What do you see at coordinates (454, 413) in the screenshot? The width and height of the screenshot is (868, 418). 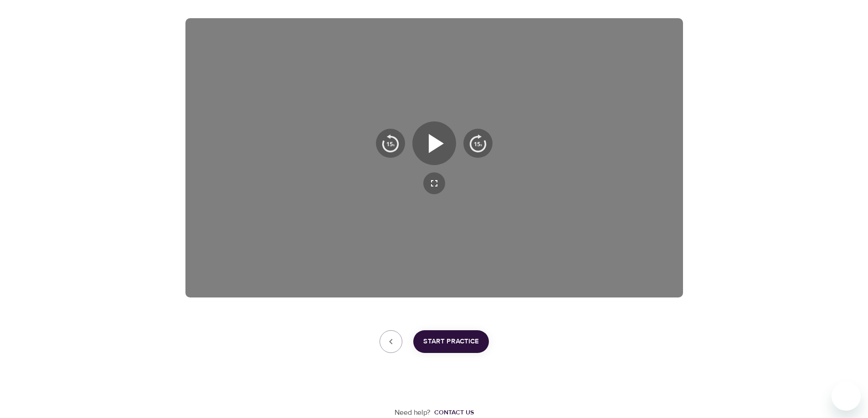 I see `div: Contact us` at bounding box center [454, 413].